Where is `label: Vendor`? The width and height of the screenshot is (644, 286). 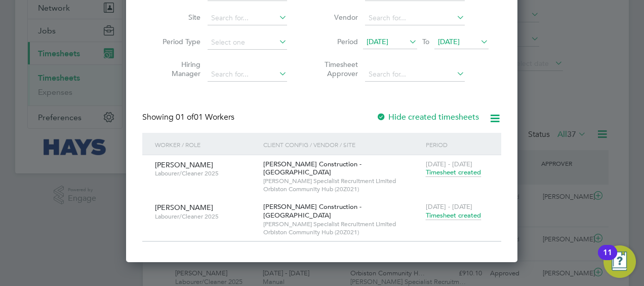
label: Vendor is located at coordinates (335, 17).